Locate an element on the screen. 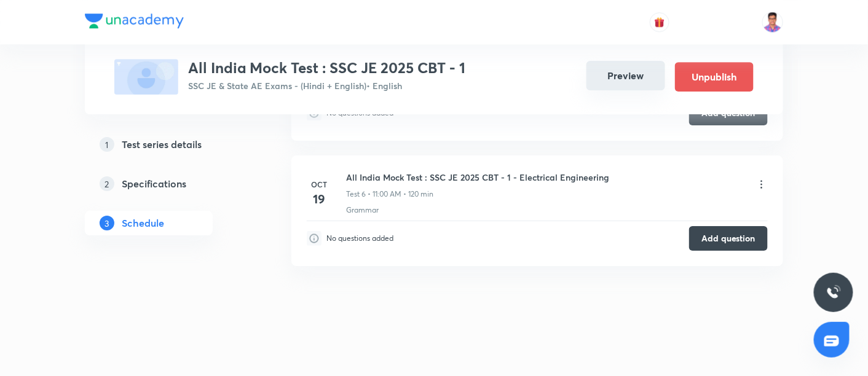  a: 1Test series details is located at coordinates (169, 144).